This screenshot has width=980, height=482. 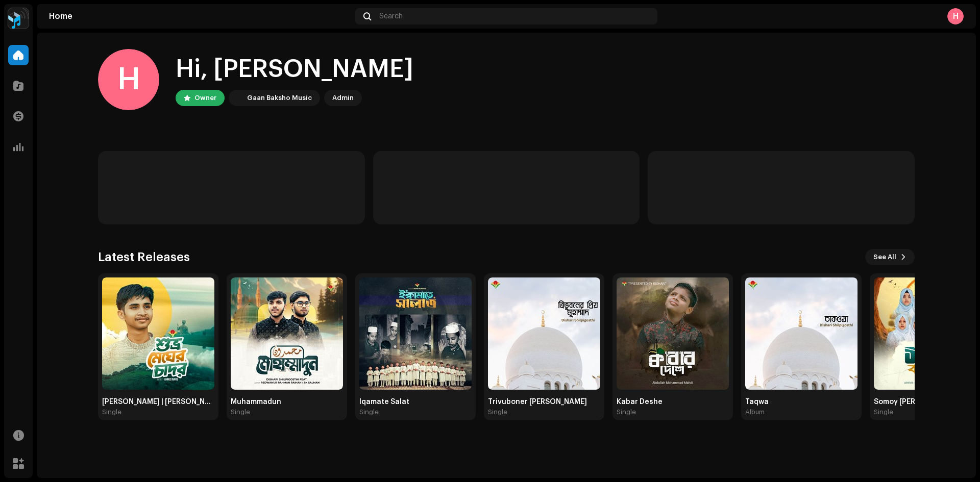 What do you see at coordinates (672, 333) in the screenshot?
I see `img: 43075965-ffd8-473b-b9f1-a03c86169e67` at bounding box center [672, 333].